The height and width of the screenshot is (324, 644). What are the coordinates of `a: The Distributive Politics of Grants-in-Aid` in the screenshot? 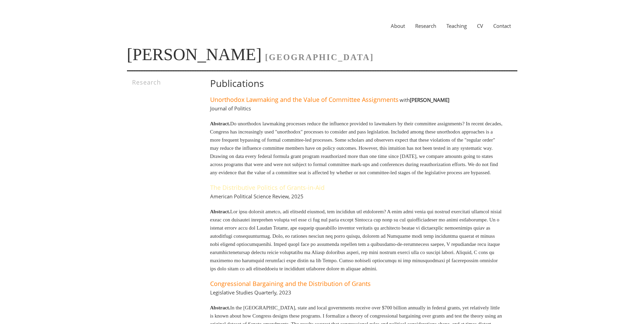 It's located at (267, 187).